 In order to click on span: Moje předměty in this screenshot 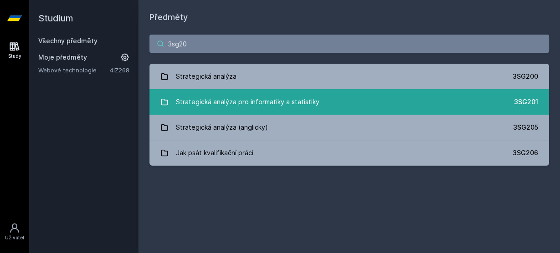, I will do `click(62, 57)`.